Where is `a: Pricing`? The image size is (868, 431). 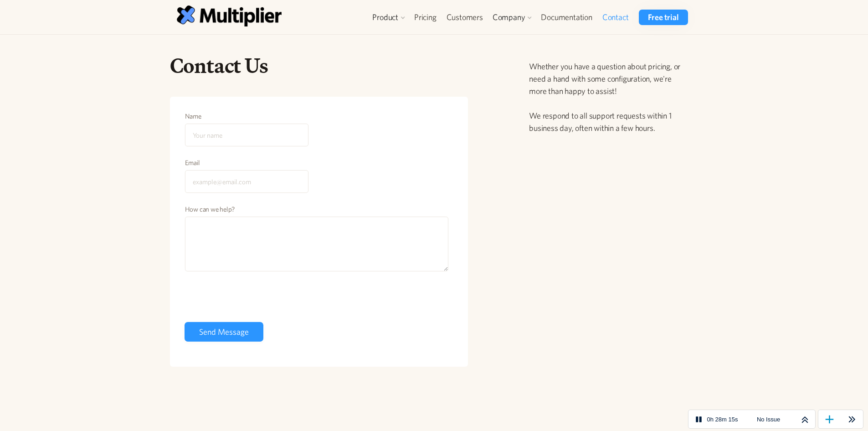
a: Pricing is located at coordinates (425, 17).